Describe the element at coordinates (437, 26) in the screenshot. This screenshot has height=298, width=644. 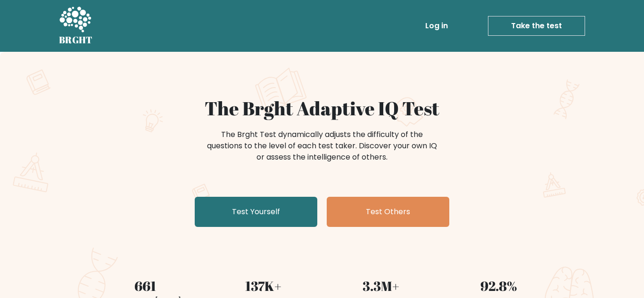
I see `a: Log in` at that location.